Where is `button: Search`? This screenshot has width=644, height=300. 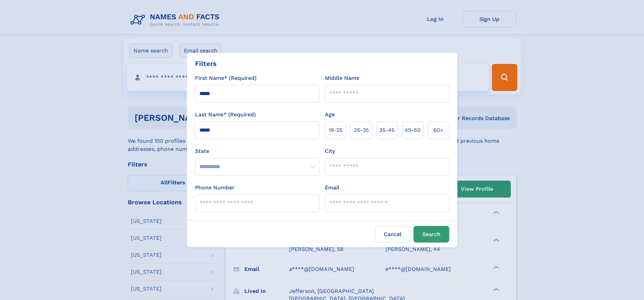
button: Search is located at coordinates (432, 234).